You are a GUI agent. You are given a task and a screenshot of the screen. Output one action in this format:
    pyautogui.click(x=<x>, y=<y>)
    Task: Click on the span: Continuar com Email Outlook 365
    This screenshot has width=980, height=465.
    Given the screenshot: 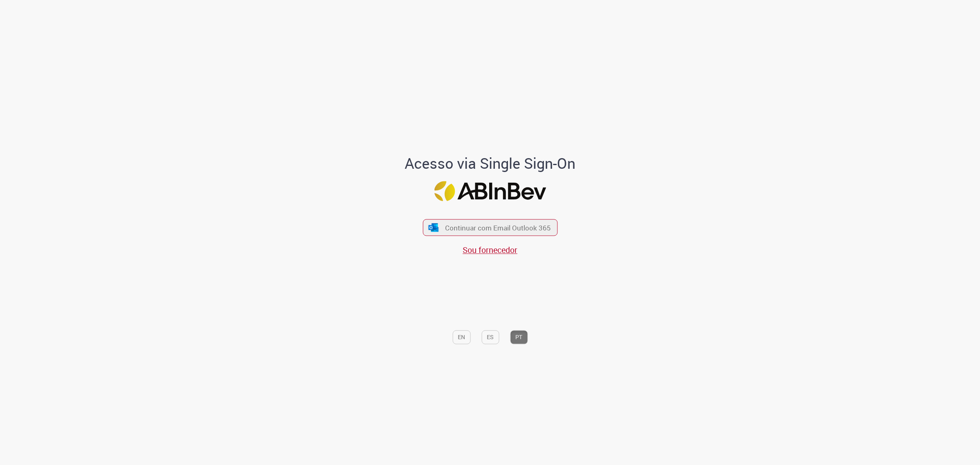 What is the action you would take?
    pyautogui.click(x=498, y=228)
    